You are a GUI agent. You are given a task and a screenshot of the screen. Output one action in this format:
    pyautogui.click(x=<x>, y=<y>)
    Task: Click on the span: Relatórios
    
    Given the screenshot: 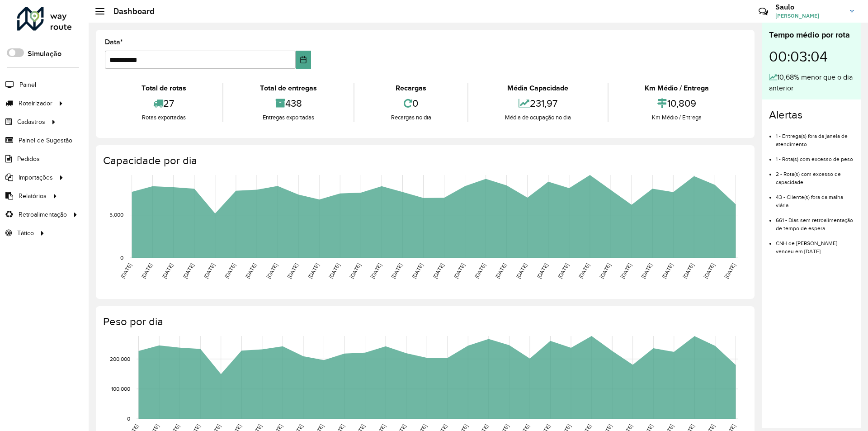 What is the action you would take?
    pyautogui.click(x=33, y=195)
    